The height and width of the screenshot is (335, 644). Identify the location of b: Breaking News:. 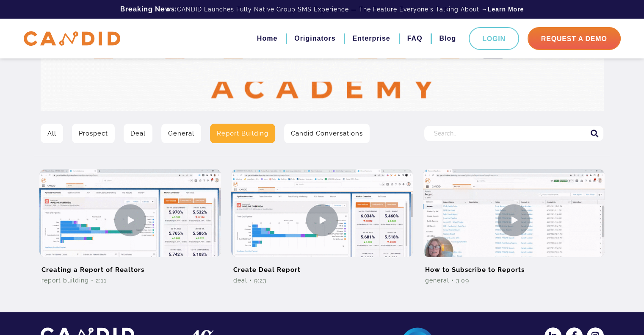
(148, 9).